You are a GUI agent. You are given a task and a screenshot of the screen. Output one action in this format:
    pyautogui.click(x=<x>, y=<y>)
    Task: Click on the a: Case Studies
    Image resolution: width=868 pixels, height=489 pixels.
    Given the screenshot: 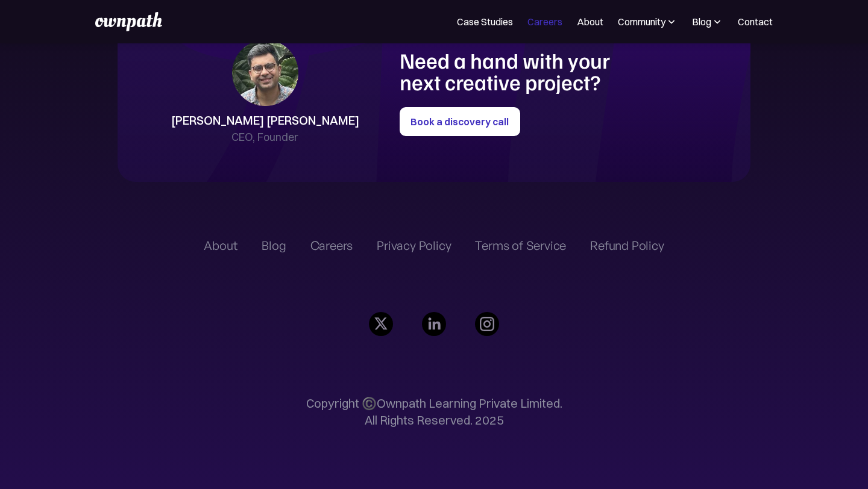 What is the action you would take?
    pyautogui.click(x=484, y=22)
    